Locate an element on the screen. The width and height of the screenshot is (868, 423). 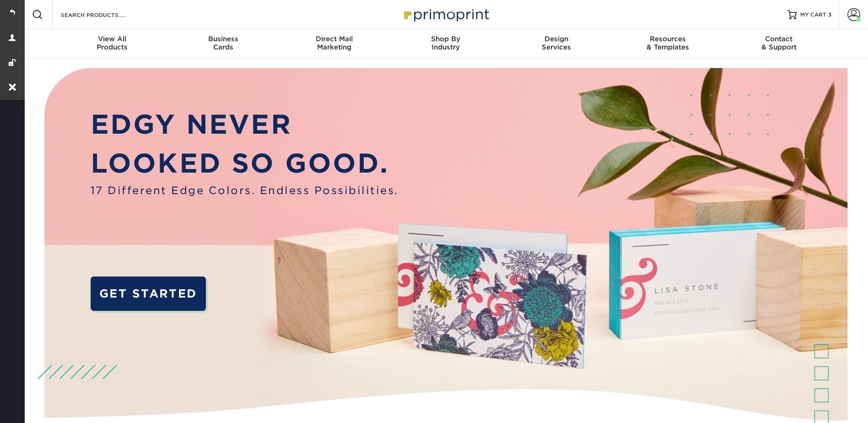
a: Shop ByIndustry is located at coordinates (445, 44).